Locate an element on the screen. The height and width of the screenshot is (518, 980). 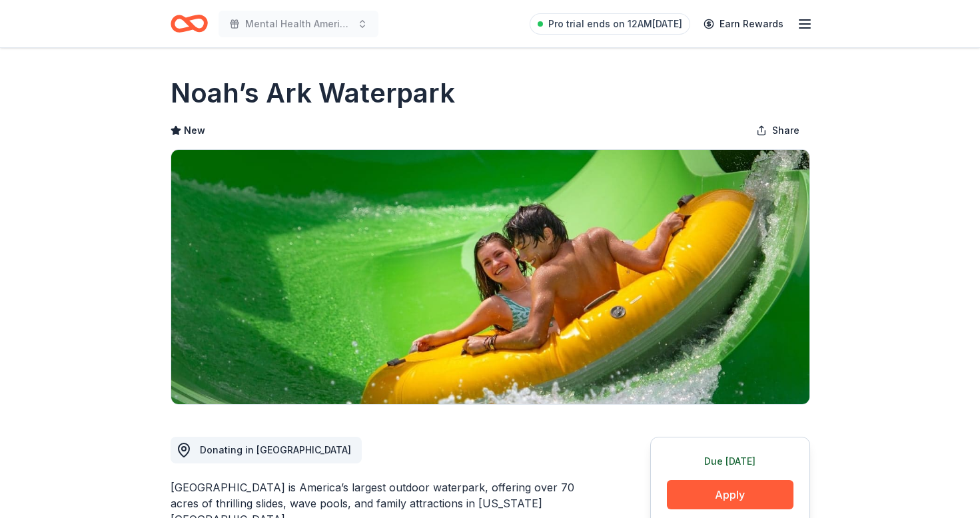
a: Earn Rewards is located at coordinates (744, 24).